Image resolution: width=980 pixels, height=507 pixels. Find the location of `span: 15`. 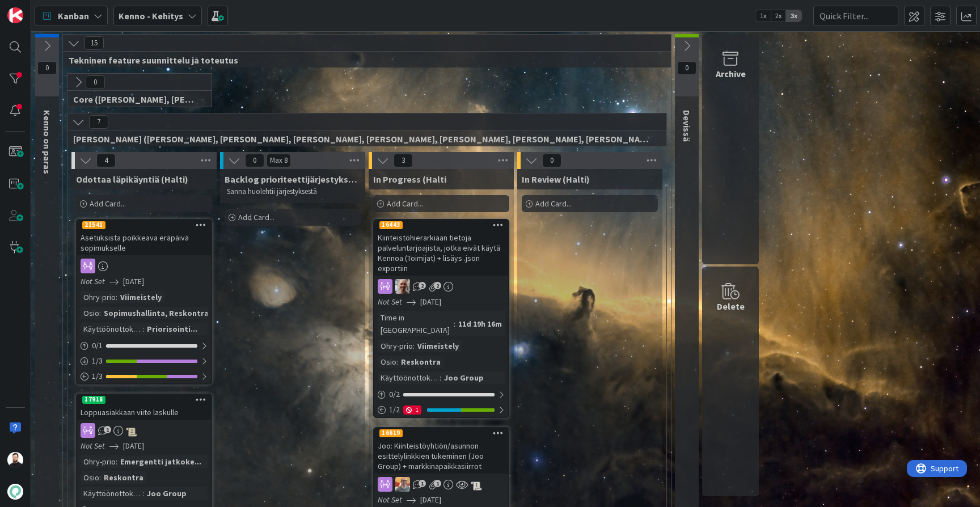

span: 15 is located at coordinates (94, 43).